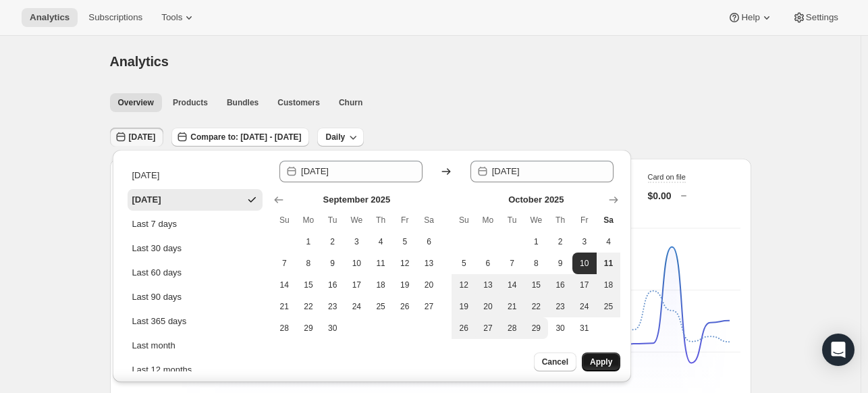  Describe the element at coordinates (350, 103) in the screenshot. I see `span: Churn` at that location.